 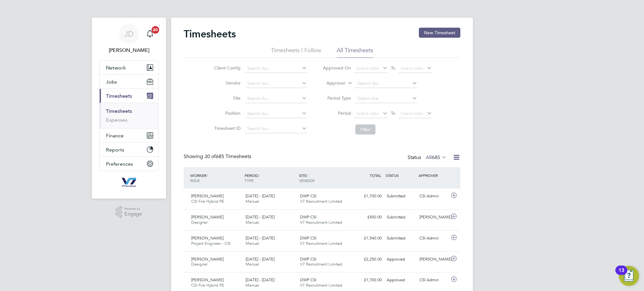 What do you see at coordinates (211, 244) in the screenshot?
I see `span: Project Engineer - CSI` at bounding box center [211, 244].